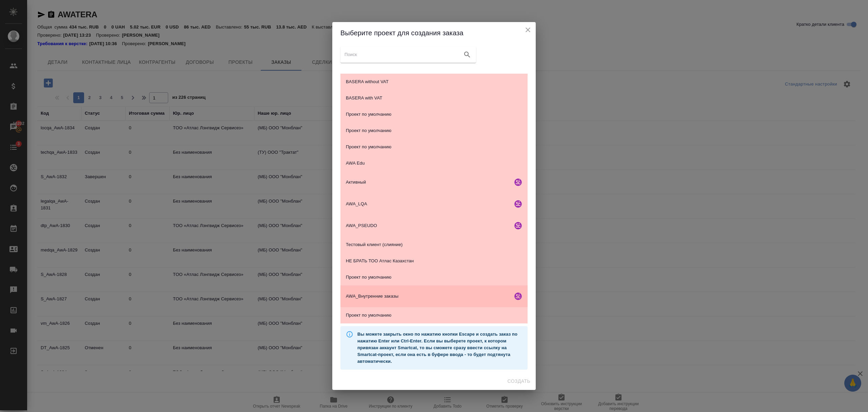 Image resolution: width=868 pixels, height=412 pixels. I want to click on div: AWA_Внутренние заказыsmartcat, so click(434, 296).